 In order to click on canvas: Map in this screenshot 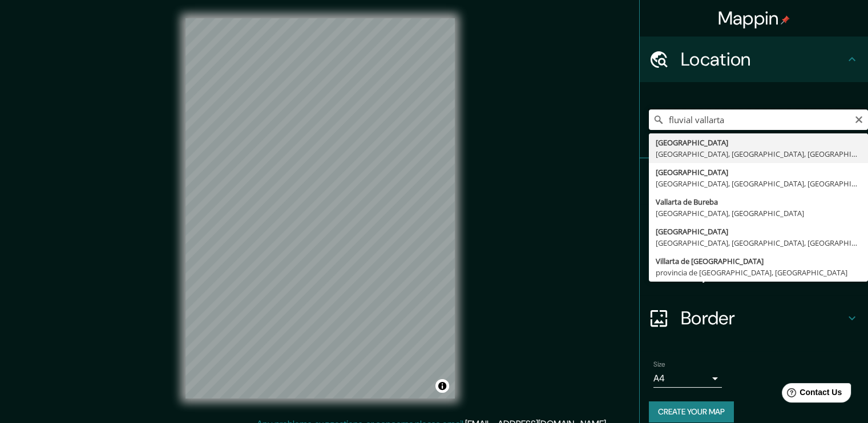, I will do `click(320, 208)`.